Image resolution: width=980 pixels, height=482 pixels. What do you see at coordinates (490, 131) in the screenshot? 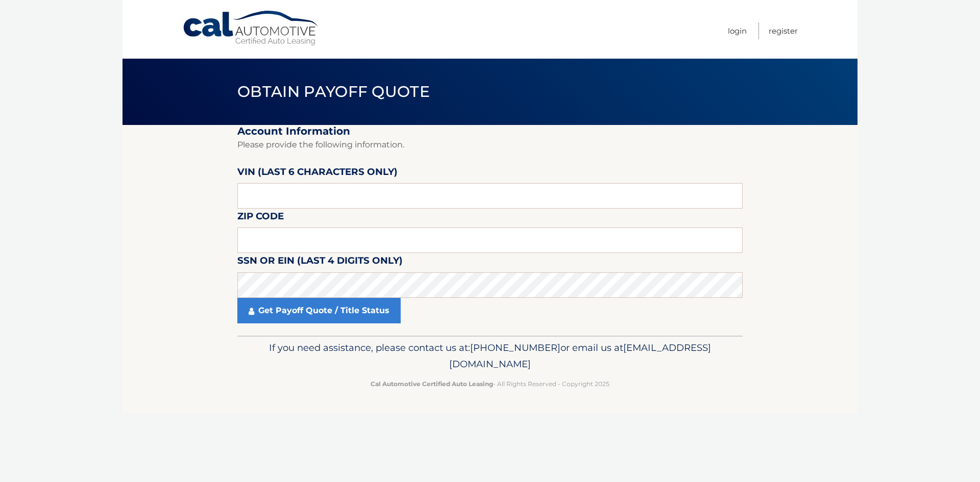
I see `h2: Account Information` at bounding box center [490, 131].